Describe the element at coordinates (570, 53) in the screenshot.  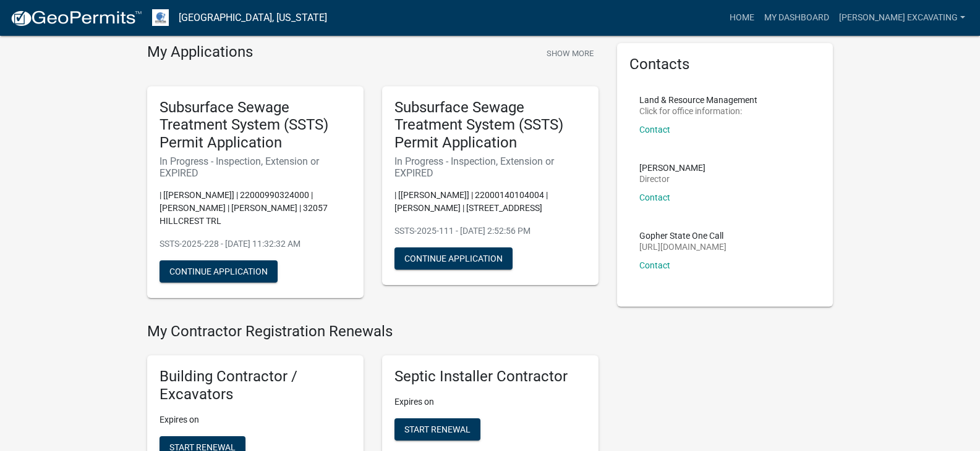
I see `button: Show More` at that location.